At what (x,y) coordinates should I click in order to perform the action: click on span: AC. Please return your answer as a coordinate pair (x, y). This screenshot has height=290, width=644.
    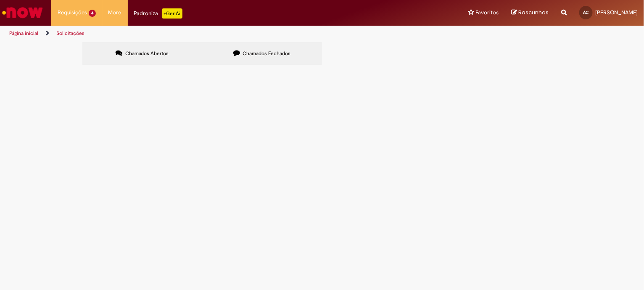
    Looking at the image, I should click on (586, 12).